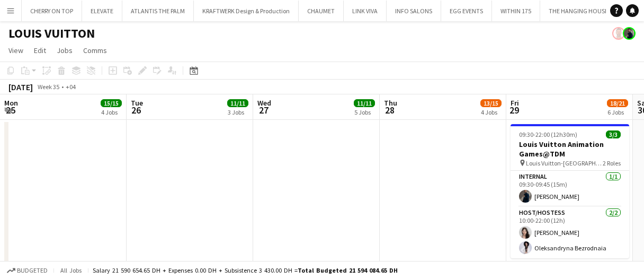 This screenshot has width=644, height=279. I want to click on span: 3/3, so click(613, 134).